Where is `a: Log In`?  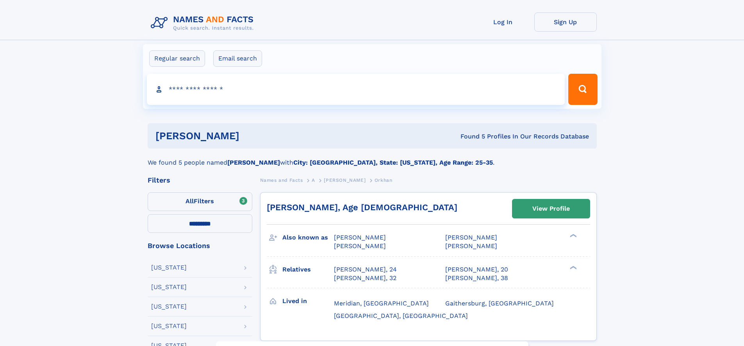 a: Log In is located at coordinates (503, 22).